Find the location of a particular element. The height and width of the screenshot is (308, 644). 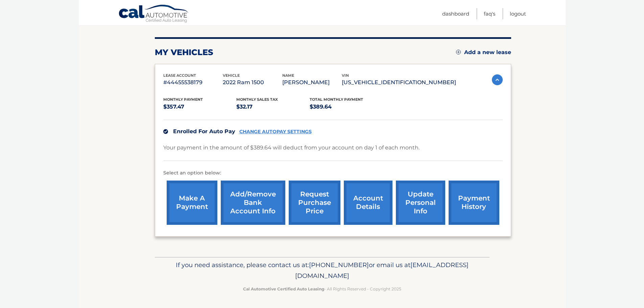

a: Add/Remove bank account info is located at coordinates (253, 202).